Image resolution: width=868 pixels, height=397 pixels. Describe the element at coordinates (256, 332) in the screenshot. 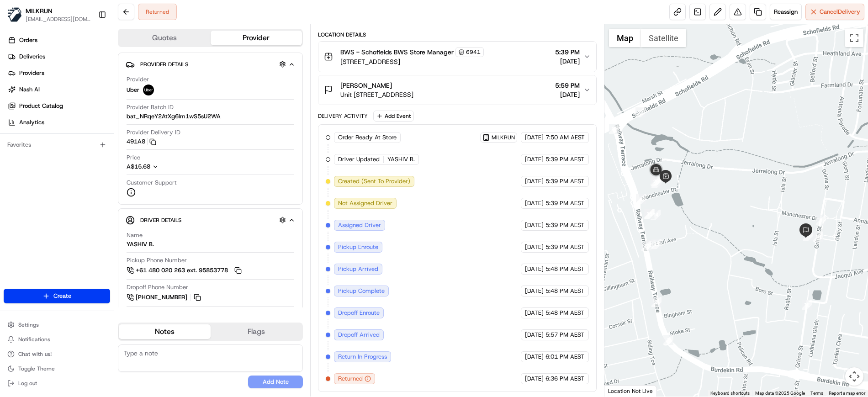

I see `button: Flags` at that location.